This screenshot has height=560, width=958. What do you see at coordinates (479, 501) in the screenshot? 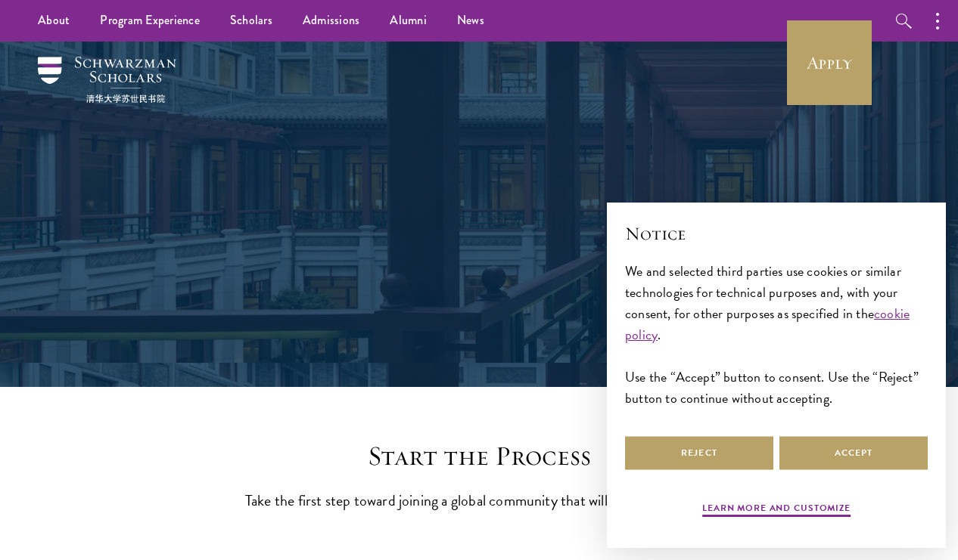
I see `p: Take the first step toward joining a global community that will shape the future.` at bounding box center [479, 501].